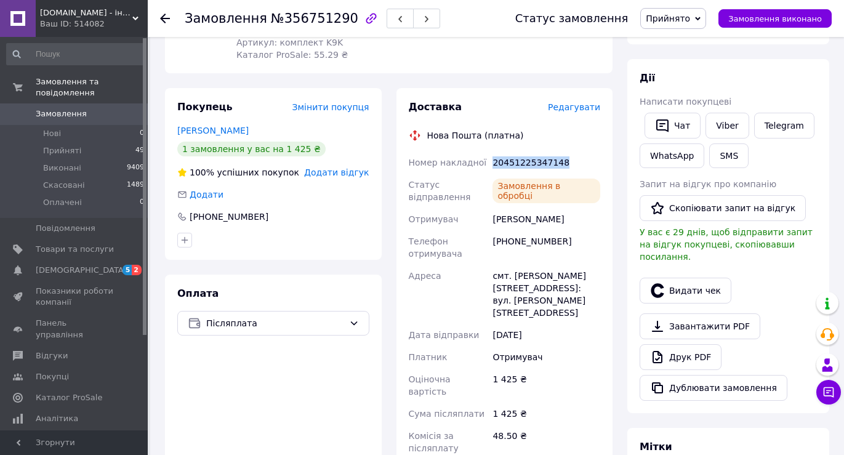  I want to click on span: Платник, so click(428, 357).